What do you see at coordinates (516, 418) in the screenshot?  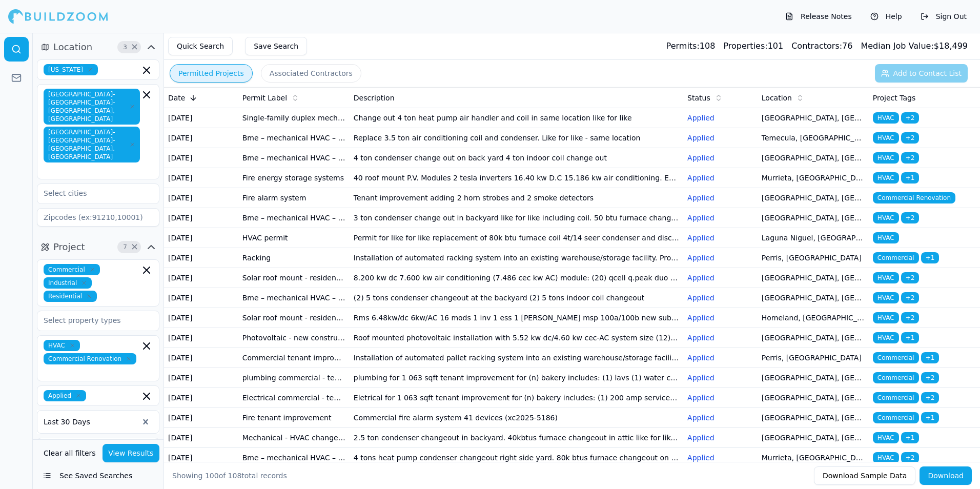 I see `td: Commercial fire alarm system 41 devices (xc2025-5186)` at bounding box center [516, 418].